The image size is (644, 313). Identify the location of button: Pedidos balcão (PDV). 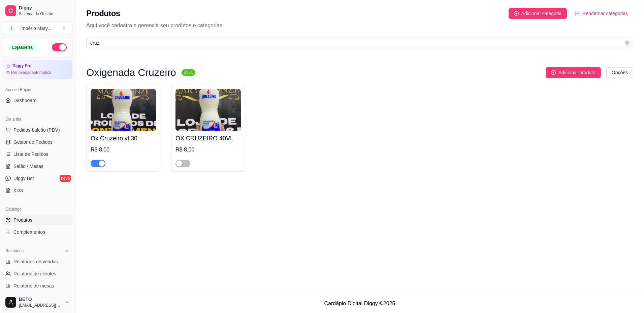
(37, 130).